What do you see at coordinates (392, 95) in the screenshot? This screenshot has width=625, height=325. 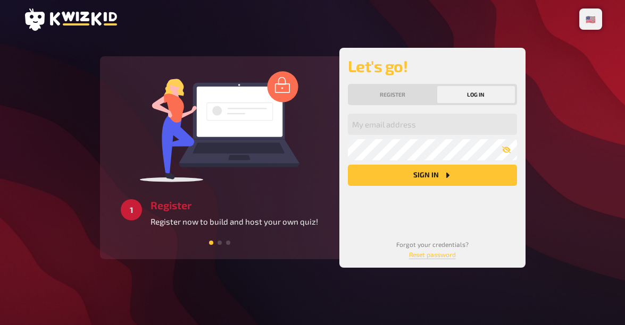 I see `button: Register` at bounding box center [392, 95].